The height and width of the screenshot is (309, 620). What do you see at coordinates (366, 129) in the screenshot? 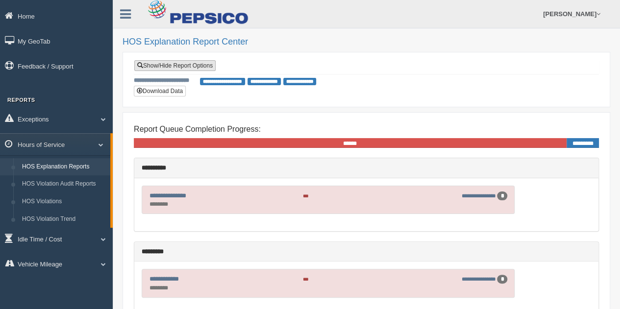
I see `h4: Report Queue Completion Progress:` at bounding box center [366, 129].